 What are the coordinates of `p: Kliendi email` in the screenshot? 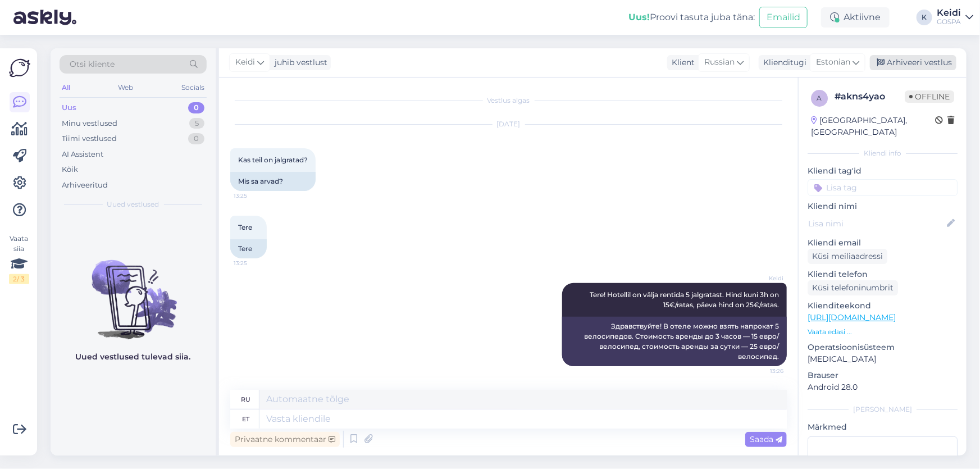 It's located at (883, 243).